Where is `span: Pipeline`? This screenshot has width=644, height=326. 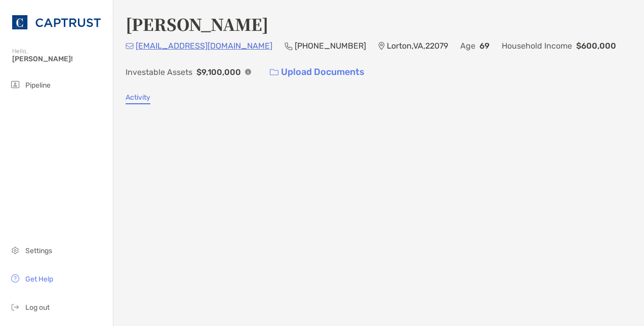 span: Pipeline is located at coordinates (38, 85).